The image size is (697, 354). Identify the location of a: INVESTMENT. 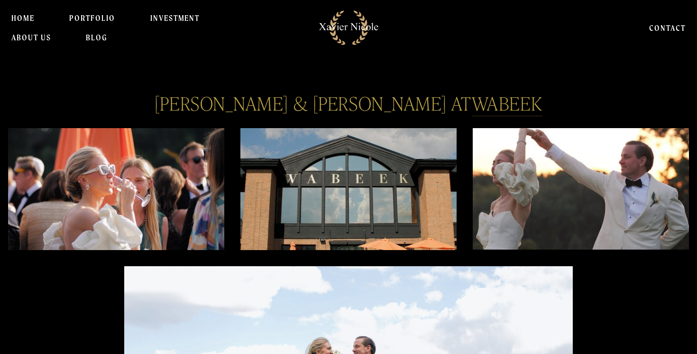
(175, 18).